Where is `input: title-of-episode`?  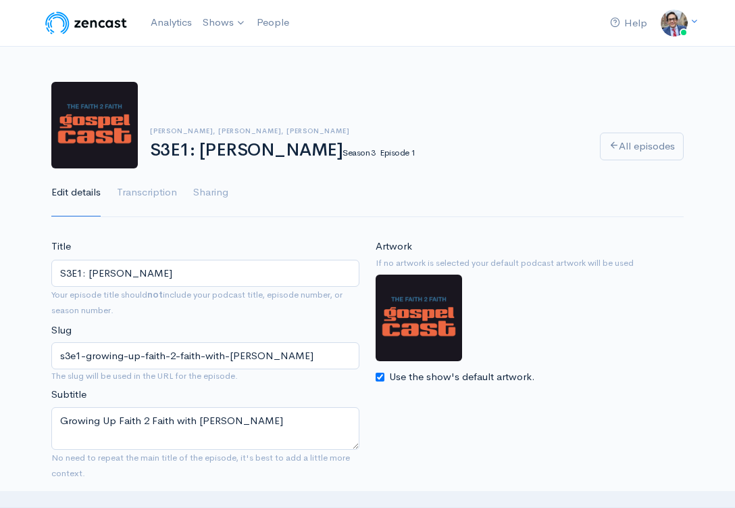 input: title-of-episode is located at coordinates (205, 355).